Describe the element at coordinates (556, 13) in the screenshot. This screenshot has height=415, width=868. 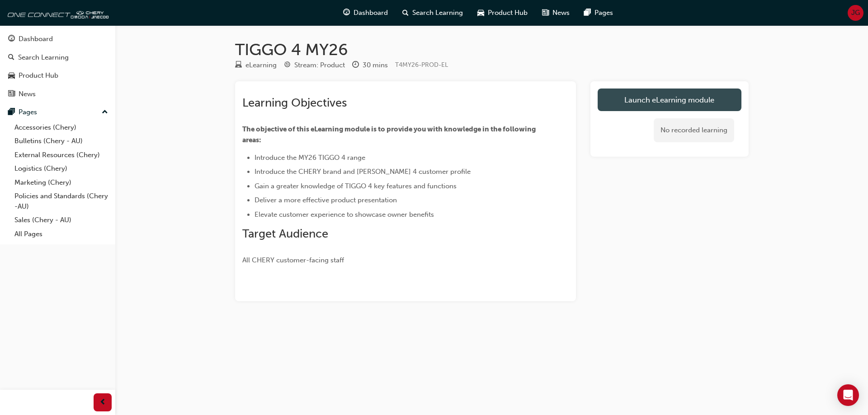
I see `a: news-iconNews` at that location.